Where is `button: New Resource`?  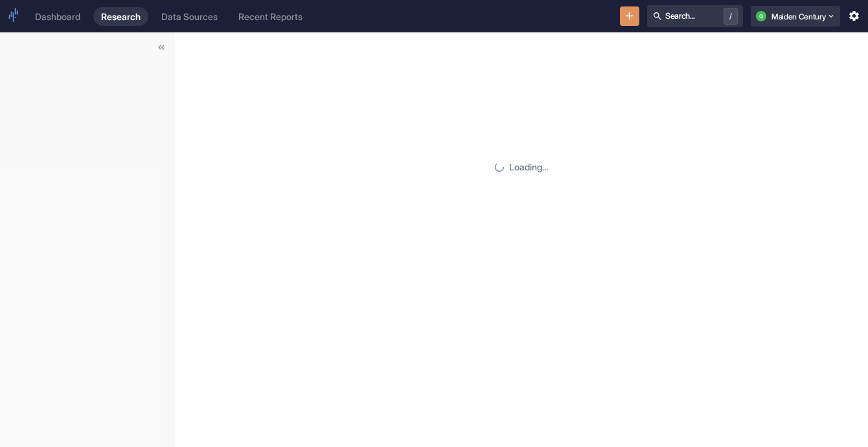 button: New Resource is located at coordinates (629, 16).